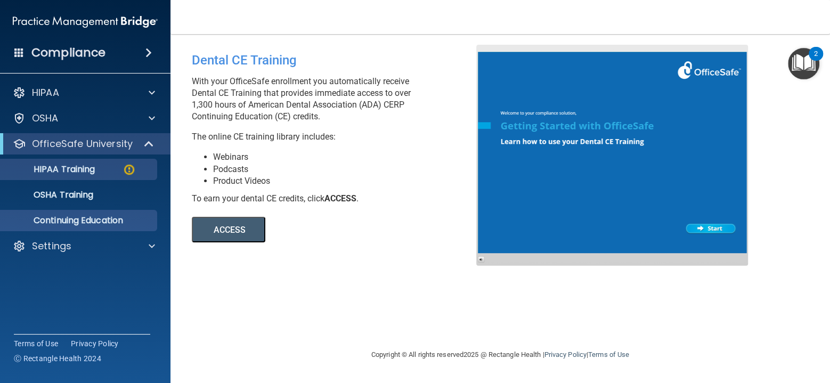  Describe the element at coordinates (79, 221) in the screenshot. I see `p: Continuing Education` at that location.